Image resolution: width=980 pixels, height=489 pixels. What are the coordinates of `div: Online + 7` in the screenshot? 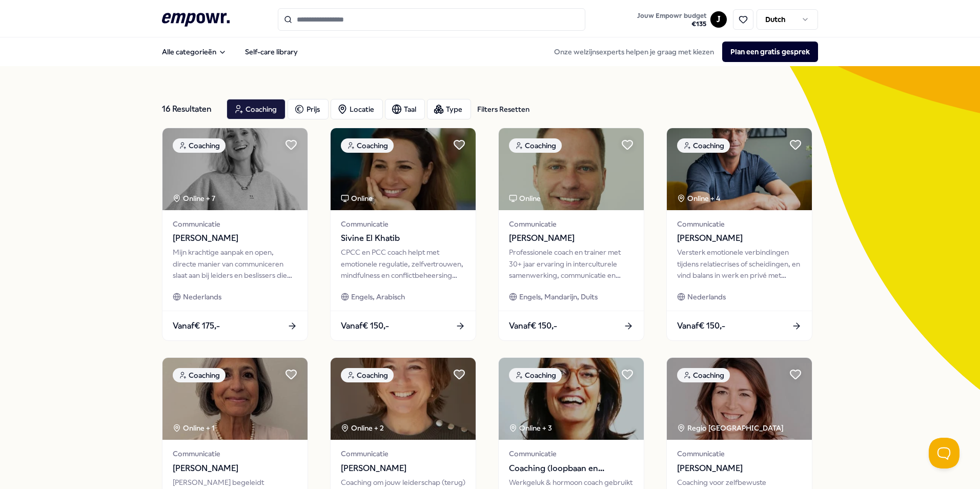 It's located at (193, 198).